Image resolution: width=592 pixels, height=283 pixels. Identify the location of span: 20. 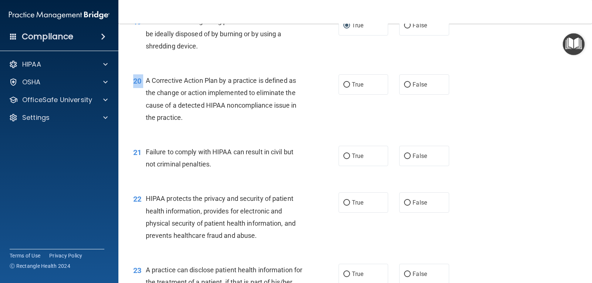
(137, 81).